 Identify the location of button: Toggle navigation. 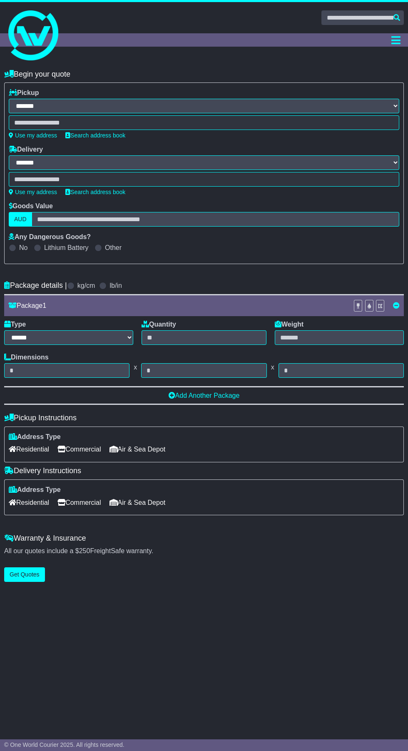
(396, 40).